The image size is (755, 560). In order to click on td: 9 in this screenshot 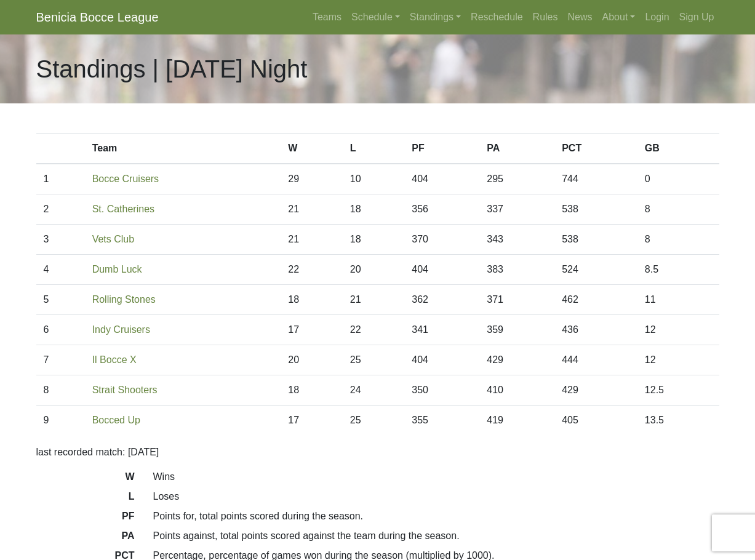, I will do `click(60, 420)`.